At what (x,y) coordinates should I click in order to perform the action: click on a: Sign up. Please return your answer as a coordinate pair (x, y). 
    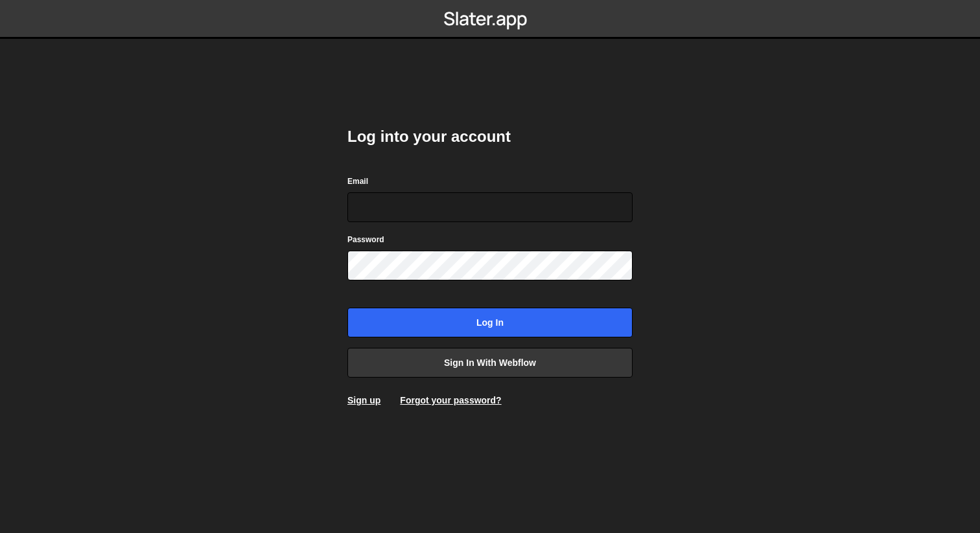
    Looking at the image, I should click on (364, 400).